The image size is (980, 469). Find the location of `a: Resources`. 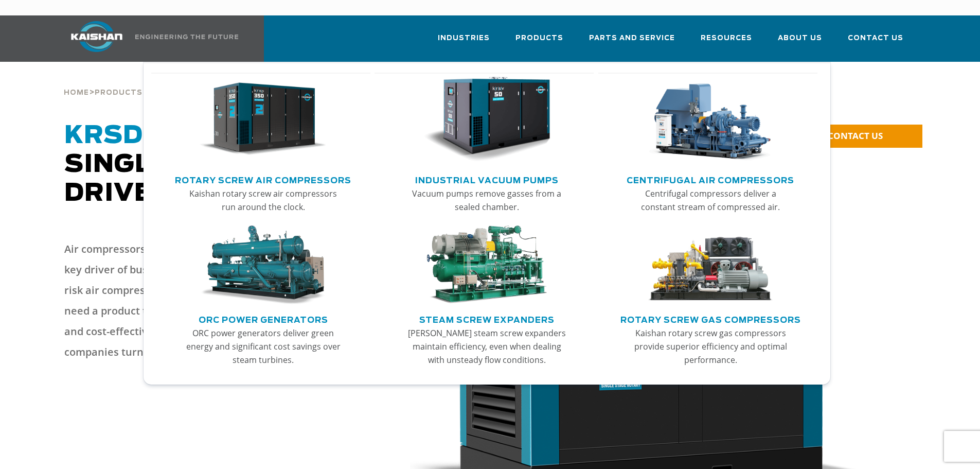

a: Resources is located at coordinates (726, 42).